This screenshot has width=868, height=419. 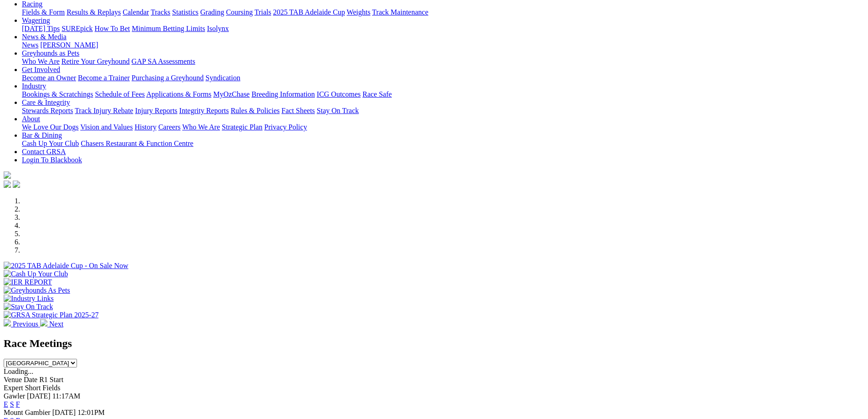 What do you see at coordinates (13, 379) in the screenshot?
I see `span: Venue` at bounding box center [13, 379].